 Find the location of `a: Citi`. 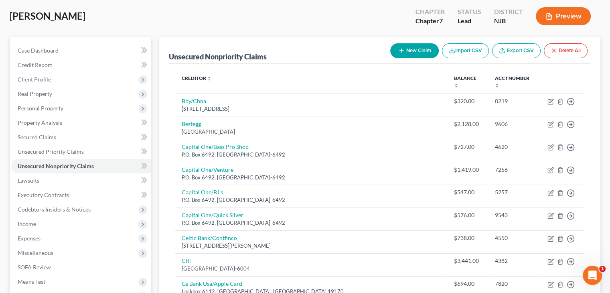

a: Citi is located at coordinates (186, 260).